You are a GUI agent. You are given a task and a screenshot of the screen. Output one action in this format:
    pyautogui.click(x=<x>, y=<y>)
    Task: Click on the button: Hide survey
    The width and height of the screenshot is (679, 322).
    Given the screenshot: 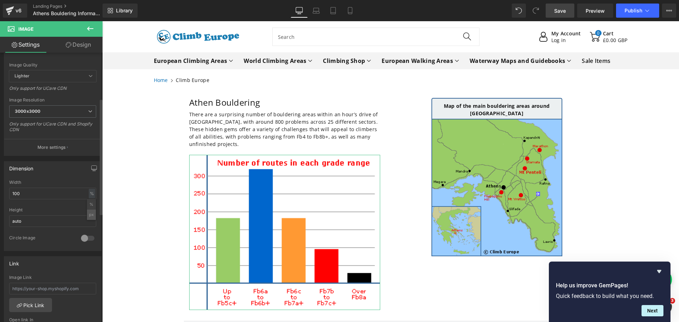 What is the action you would take?
    pyautogui.click(x=659, y=272)
    